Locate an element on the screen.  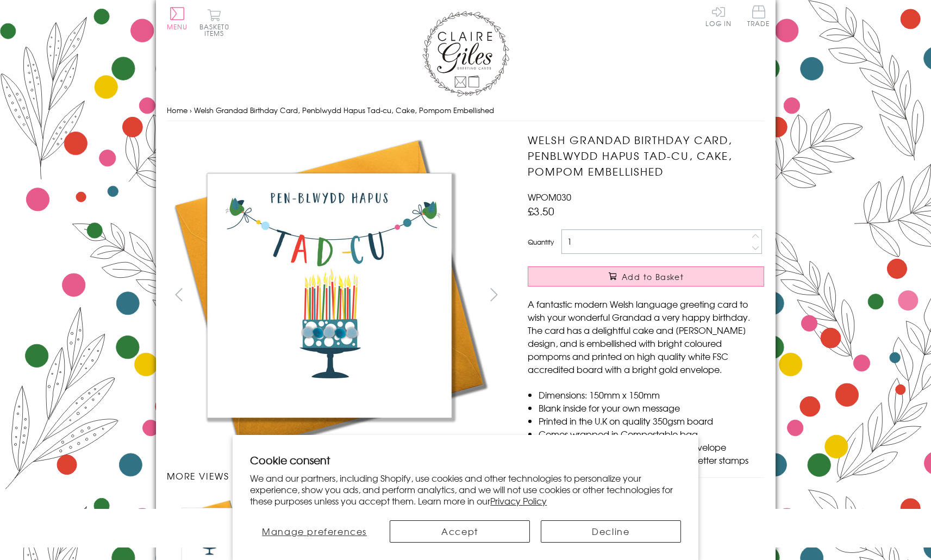
button: Menu is located at coordinates (177, 18).